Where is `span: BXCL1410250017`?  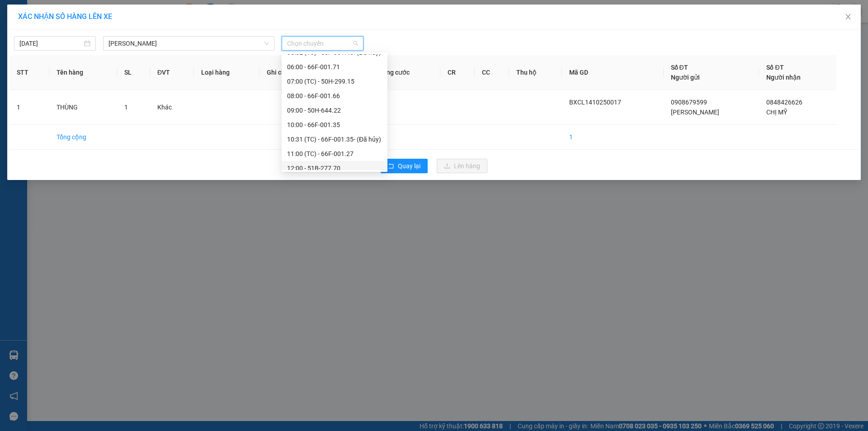
span: BXCL1410250017 is located at coordinates (595, 103).